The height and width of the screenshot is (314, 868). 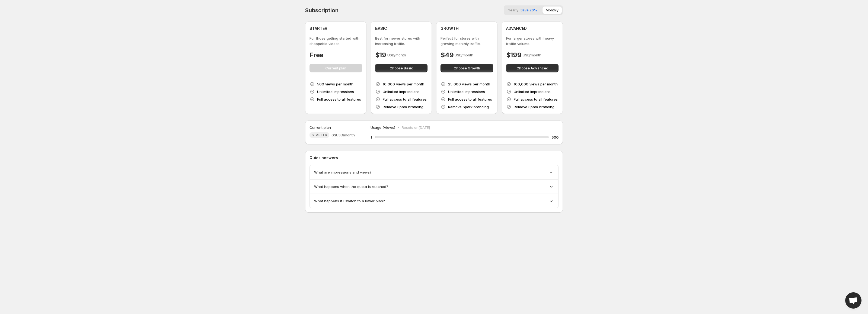 What do you see at coordinates (434, 158) in the screenshot?
I see `p: Quick answers` at bounding box center [434, 158].